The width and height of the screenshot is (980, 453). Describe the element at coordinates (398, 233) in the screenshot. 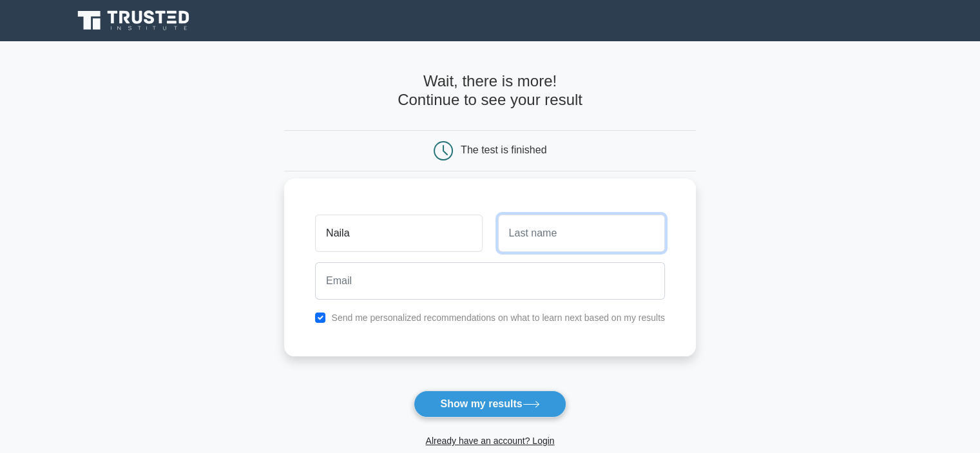

I see `input: First name` at that location.